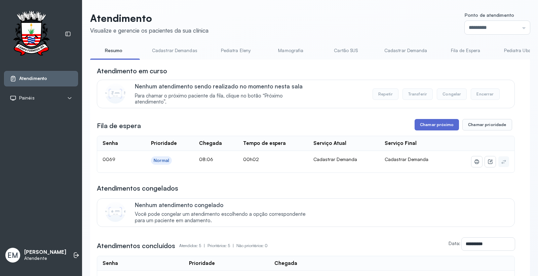  What do you see at coordinates (236, 50) in the screenshot?
I see `a: Pediatra Eleny` at bounding box center [236, 50].